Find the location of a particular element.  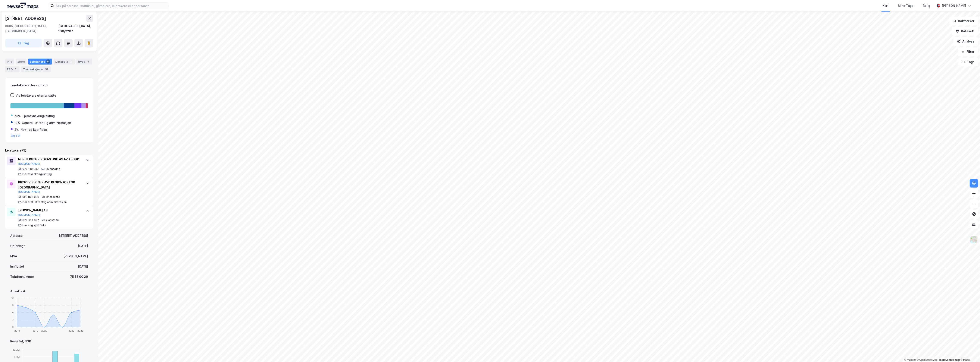

div: 973 110 837 is located at coordinates (30, 169).